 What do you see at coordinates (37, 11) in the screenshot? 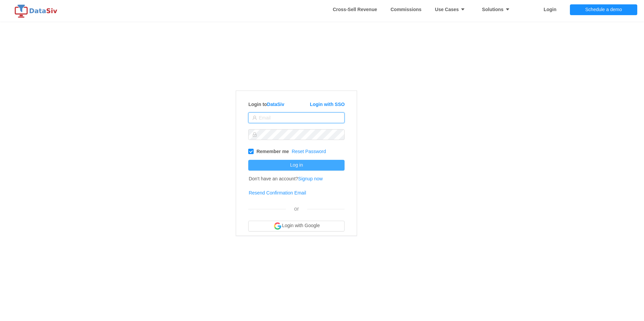
I see `img: logo` at bounding box center [37, 11].